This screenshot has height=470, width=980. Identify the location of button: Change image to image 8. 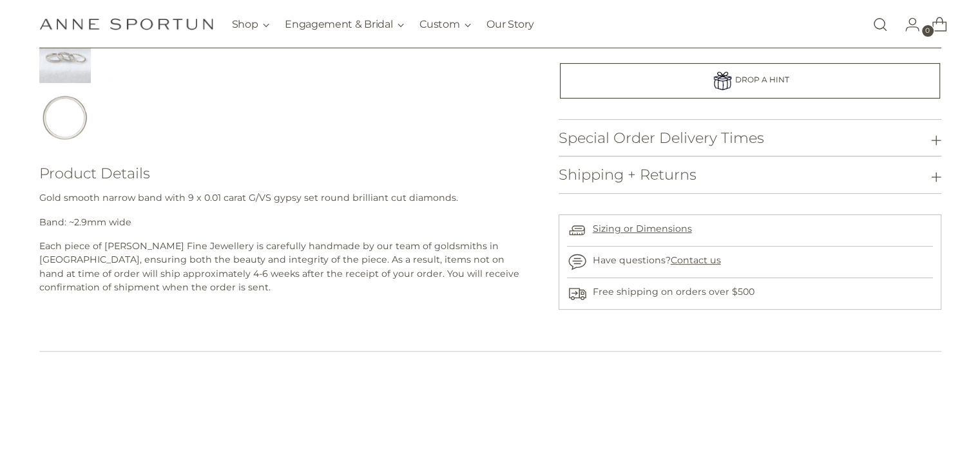
(65, 116).